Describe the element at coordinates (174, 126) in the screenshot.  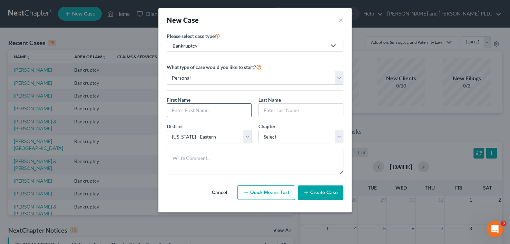
I see `span: District` at that location.